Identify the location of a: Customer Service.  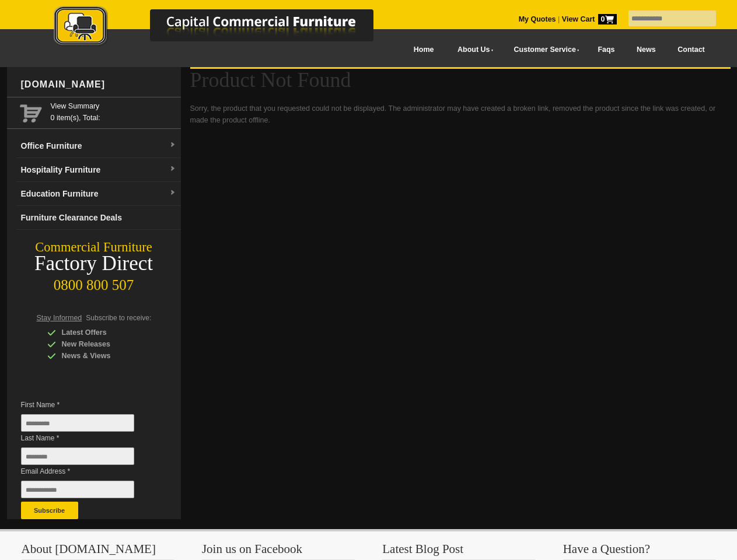
(543, 50).